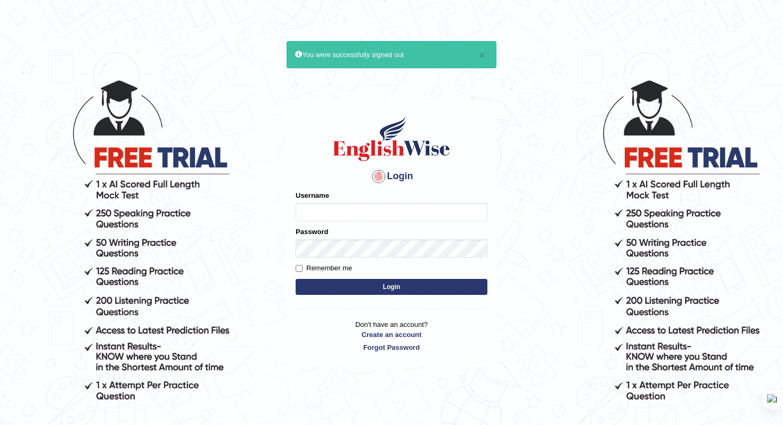 Image resolution: width=783 pixels, height=425 pixels. What do you see at coordinates (392, 334) in the screenshot?
I see `a: Create an account` at bounding box center [392, 334].